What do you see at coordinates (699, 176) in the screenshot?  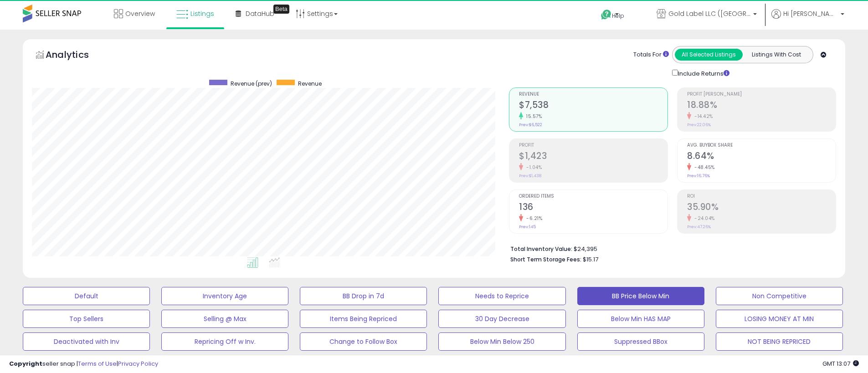 I see `small: Prev: 16.76%` at bounding box center [699, 176].